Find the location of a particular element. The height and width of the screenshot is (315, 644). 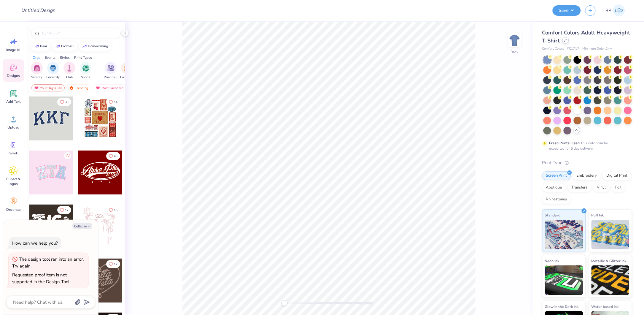

span: 14 is located at coordinates (115, 102).